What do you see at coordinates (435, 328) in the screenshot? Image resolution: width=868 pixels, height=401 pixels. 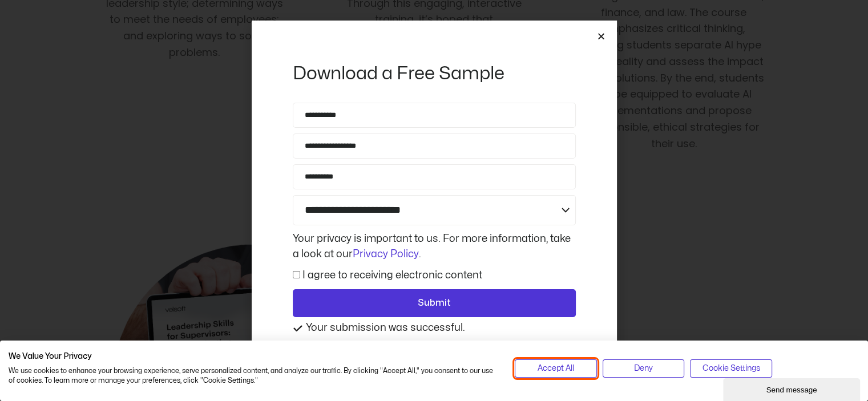 I see `div: Your submission was successful.` at bounding box center [435, 328].